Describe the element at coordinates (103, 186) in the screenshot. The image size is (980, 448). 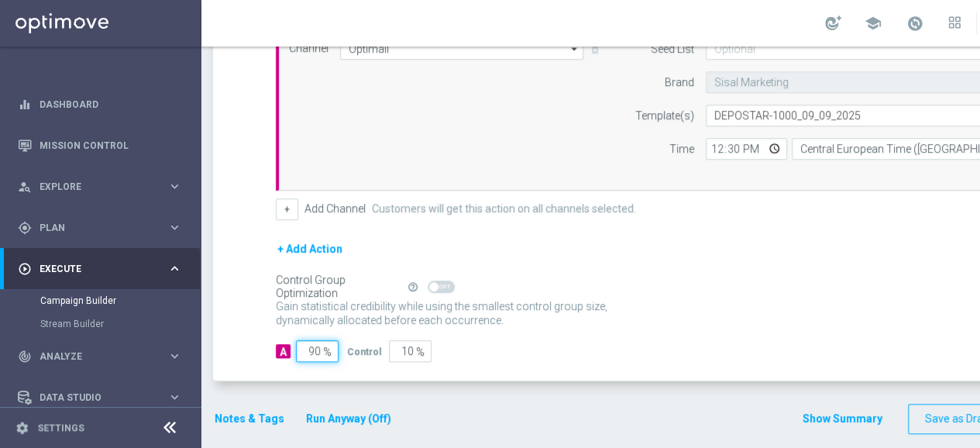
I see `span: Explore` at that location.